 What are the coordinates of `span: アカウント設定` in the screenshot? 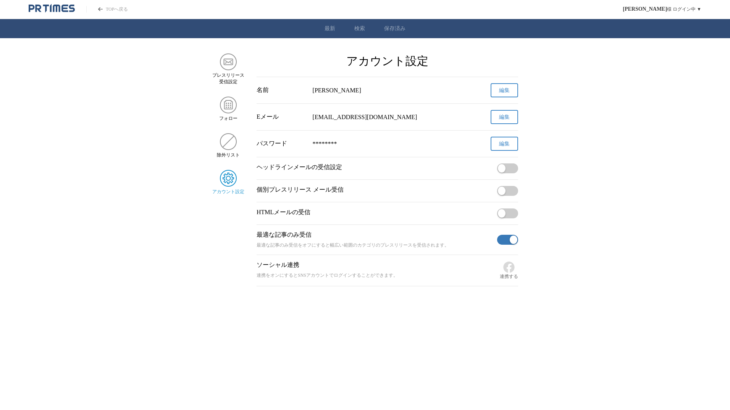 It's located at (228, 192).